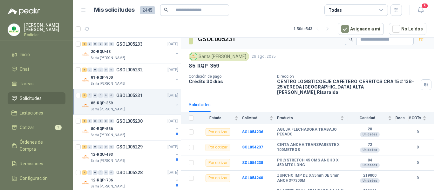  What do you see at coordinates (37, 164) in the screenshot?
I see `a: Remisiones` at bounding box center [37, 164].